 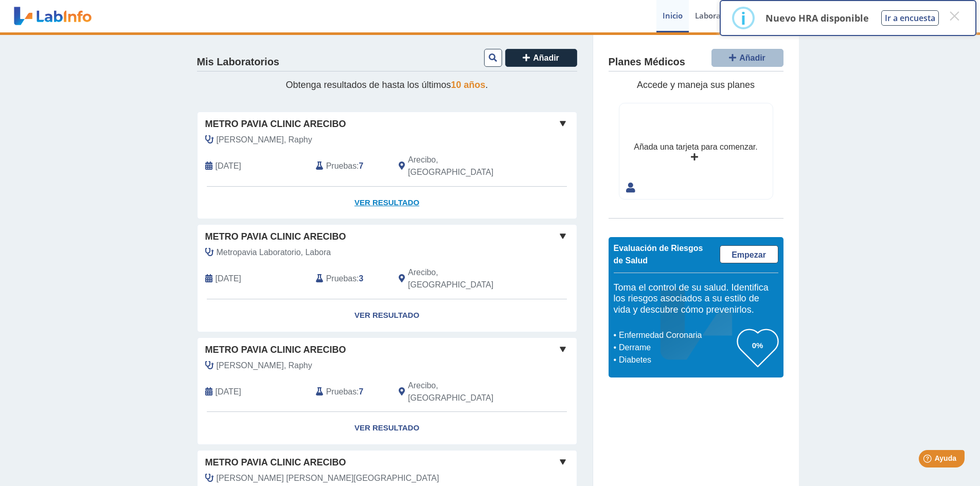 What do you see at coordinates (758, 345) in the screenshot?
I see `h3: 0%` at bounding box center [758, 345].